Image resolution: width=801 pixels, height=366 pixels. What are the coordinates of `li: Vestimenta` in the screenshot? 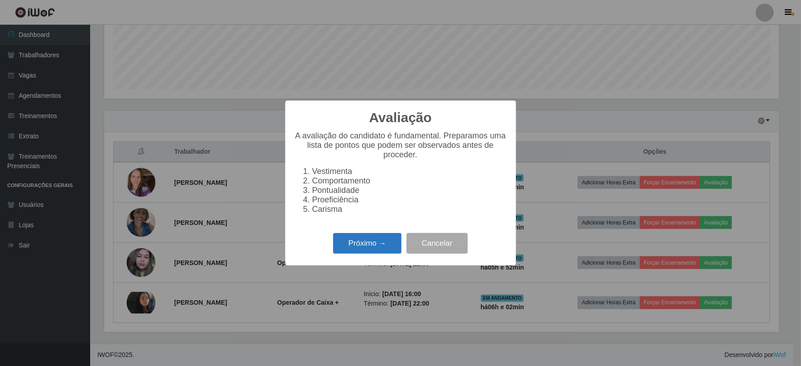 It's located at (410, 171).